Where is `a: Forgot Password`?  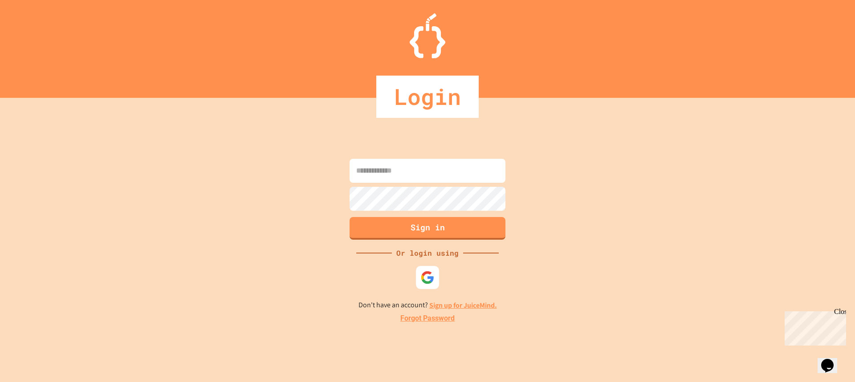
a: Forgot Password is located at coordinates (427, 319).